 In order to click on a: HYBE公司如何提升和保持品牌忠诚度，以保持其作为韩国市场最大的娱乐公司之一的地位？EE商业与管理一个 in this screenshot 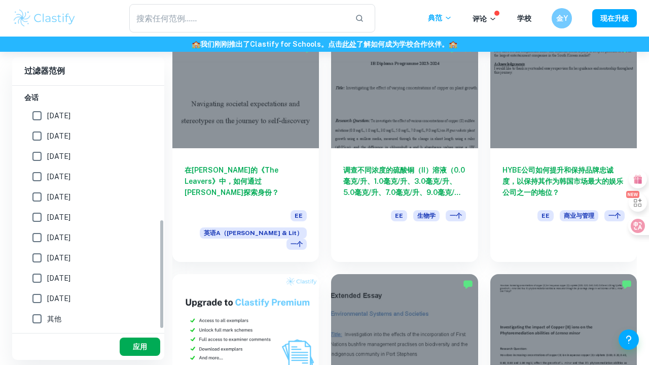, I will do `click(563, 150)`.